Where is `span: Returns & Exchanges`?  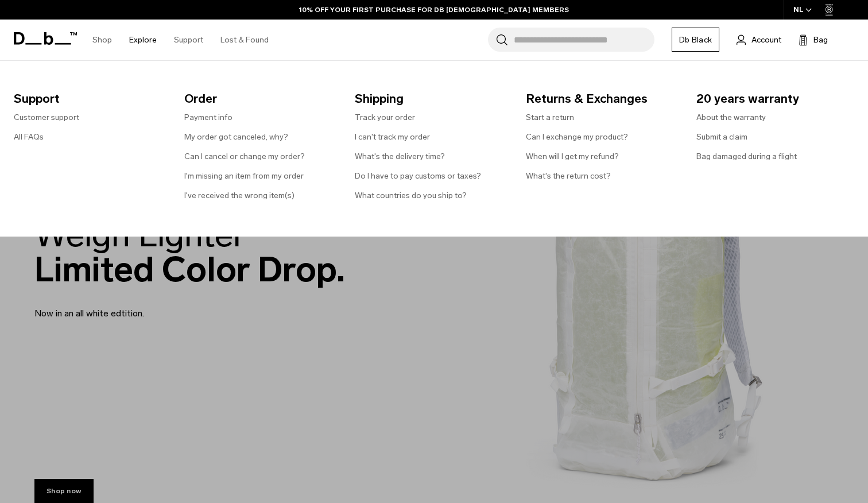 span: Returns & Exchanges is located at coordinates (602, 99).